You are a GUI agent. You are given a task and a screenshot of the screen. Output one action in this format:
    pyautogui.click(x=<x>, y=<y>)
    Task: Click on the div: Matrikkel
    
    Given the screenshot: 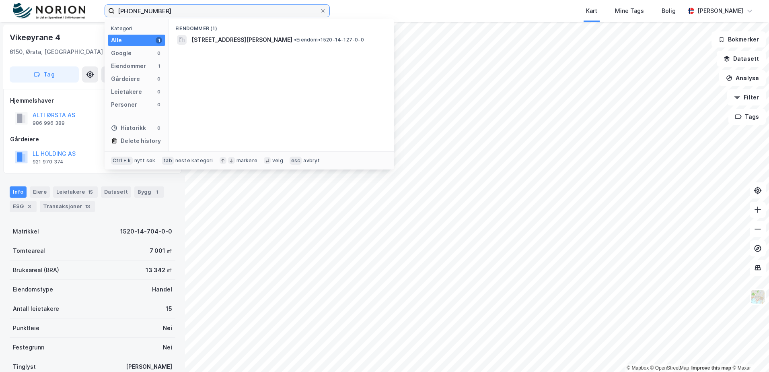 What is the action you would take?
    pyautogui.click(x=26, y=231)
    